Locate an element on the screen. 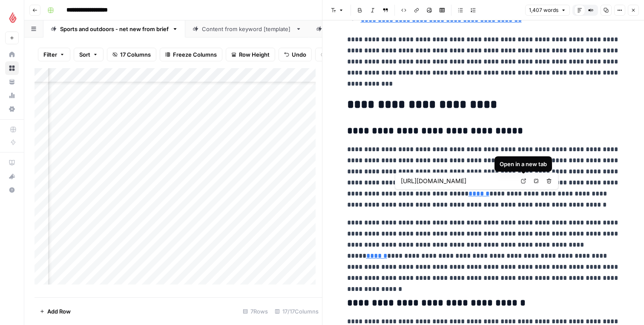 The width and height of the screenshot is (644, 325). span: Freeze Columns is located at coordinates (195, 55).